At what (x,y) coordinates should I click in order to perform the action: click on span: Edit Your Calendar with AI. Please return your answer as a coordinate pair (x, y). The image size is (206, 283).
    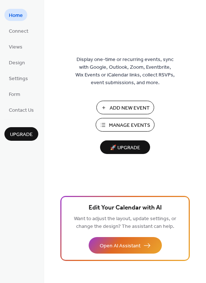
    Looking at the image, I should click on (125, 208).